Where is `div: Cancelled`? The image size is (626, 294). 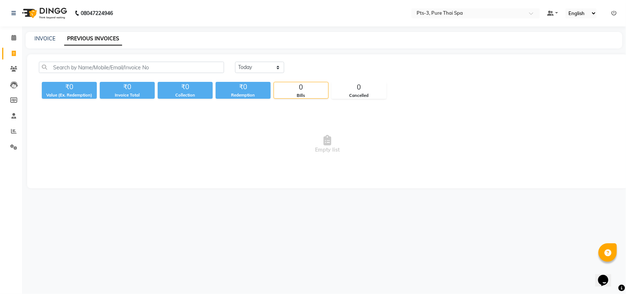
div: Cancelled is located at coordinates (359, 95).